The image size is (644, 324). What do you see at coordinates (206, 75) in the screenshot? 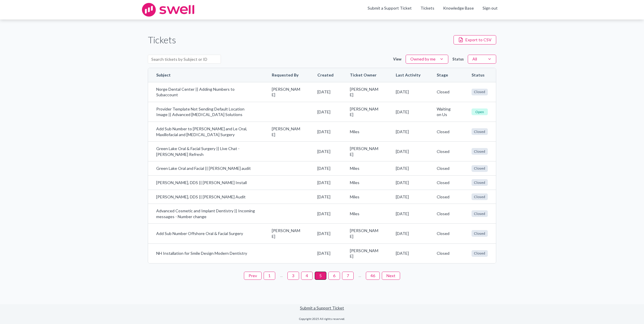
I see `th: Subject` at bounding box center [206, 75].